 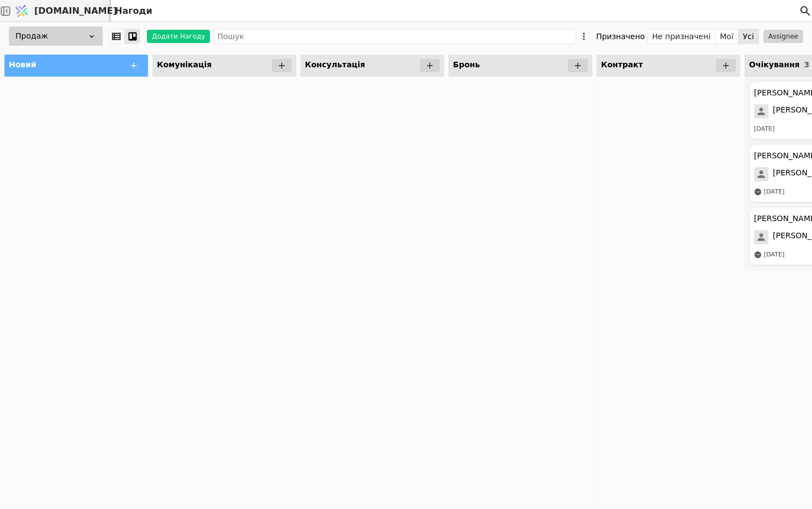 I want to click on span: Очікування, so click(x=774, y=65).